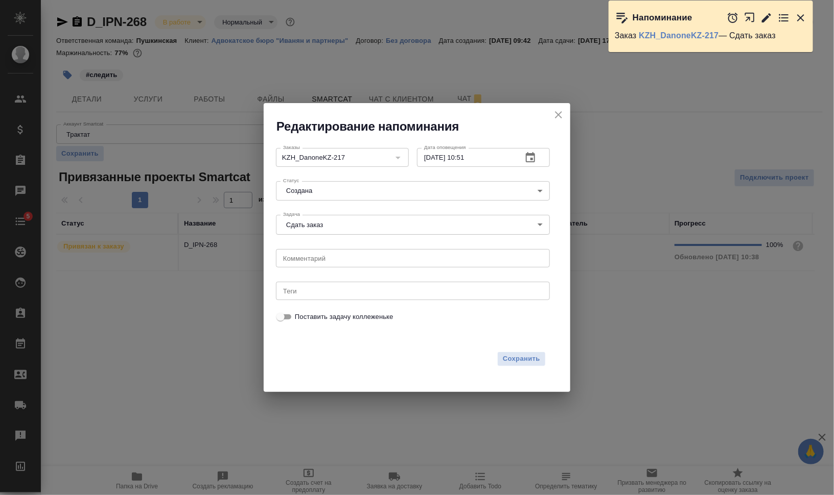 This screenshot has width=834, height=495. Describe the element at coordinates (299, 191) in the screenshot. I see `button: Создана` at that location.